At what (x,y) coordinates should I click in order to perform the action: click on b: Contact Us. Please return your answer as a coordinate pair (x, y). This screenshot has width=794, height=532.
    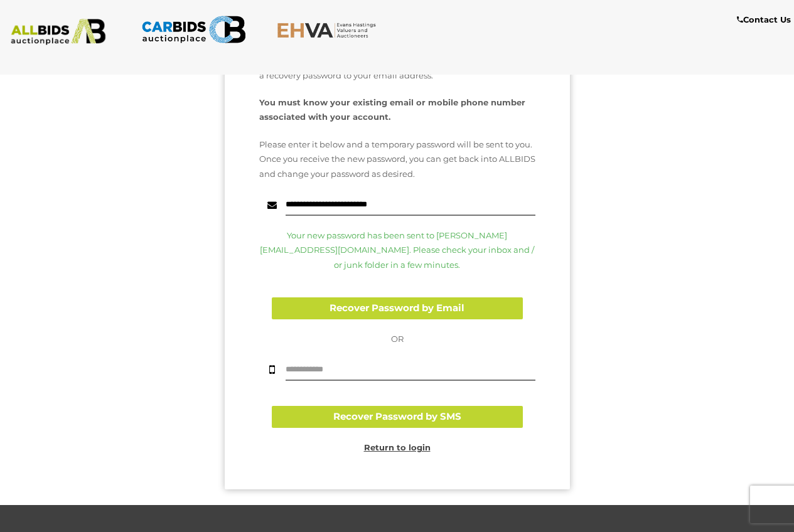
    Looking at the image, I should click on (764, 19).